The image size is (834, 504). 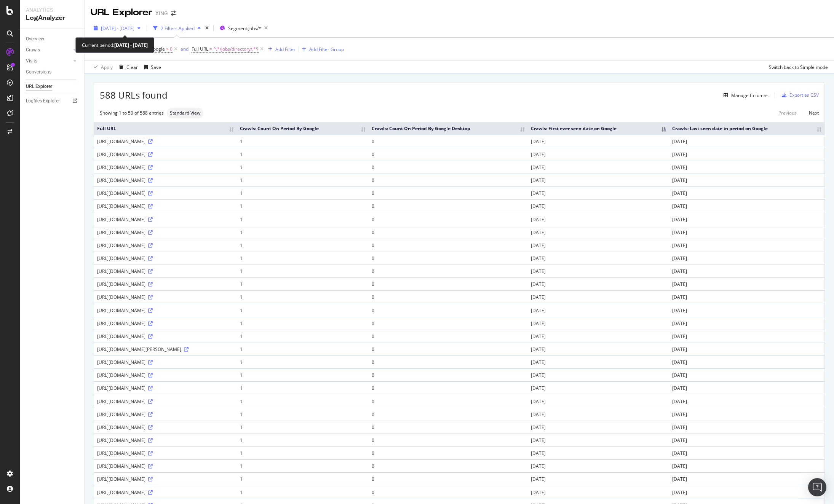 I want to click on button: Save, so click(x=151, y=67).